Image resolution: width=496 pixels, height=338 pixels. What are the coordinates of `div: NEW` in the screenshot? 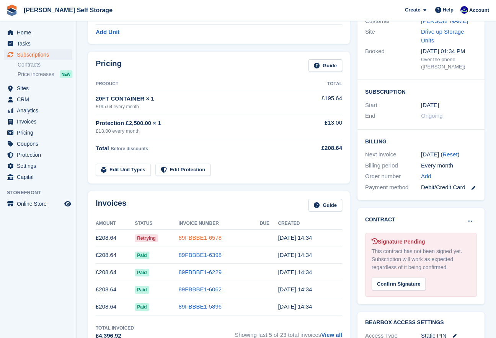 It's located at (66, 74).